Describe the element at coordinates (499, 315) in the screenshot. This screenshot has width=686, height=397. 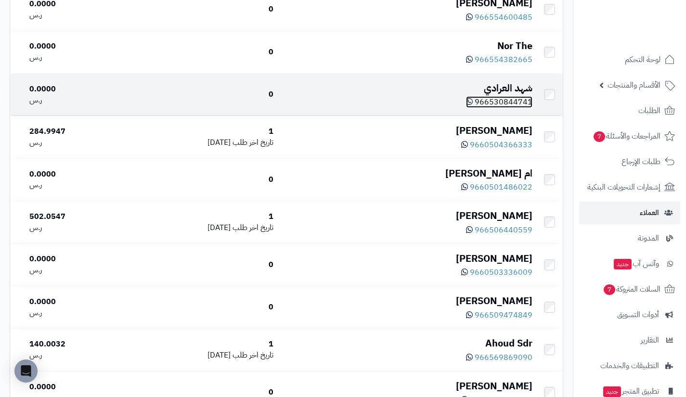
I see `a: 966509474849` at that location.